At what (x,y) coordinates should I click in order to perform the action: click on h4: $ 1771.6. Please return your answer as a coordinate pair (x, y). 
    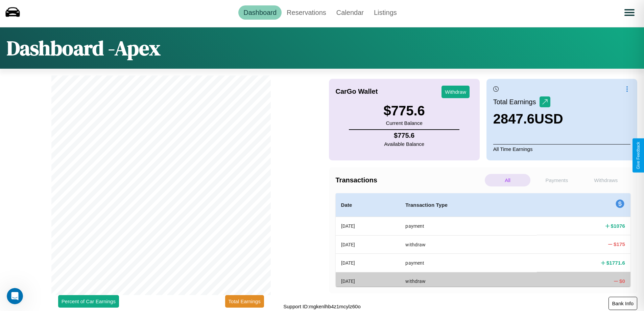
    Looking at the image, I should click on (615, 262).